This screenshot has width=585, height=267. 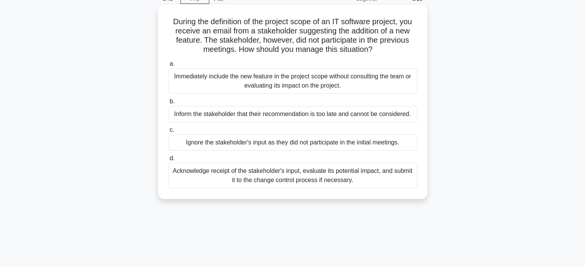 I want to click on span: c., so click(x=172, y=130).